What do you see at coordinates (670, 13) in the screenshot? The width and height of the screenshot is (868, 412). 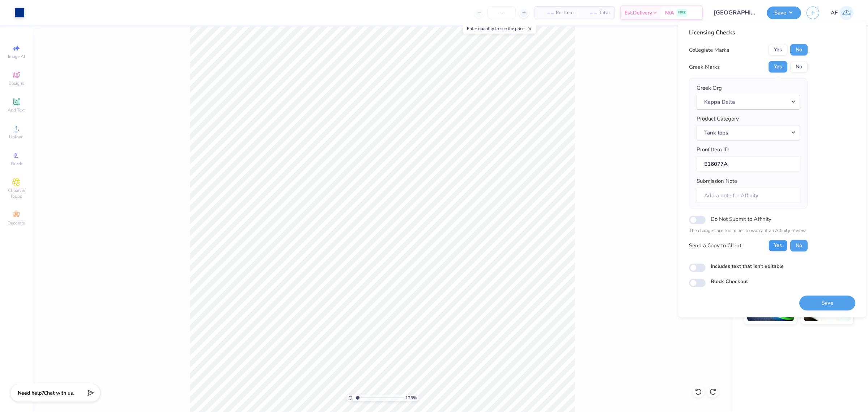 I see `span: N/A` at bounding box center [670, 13].